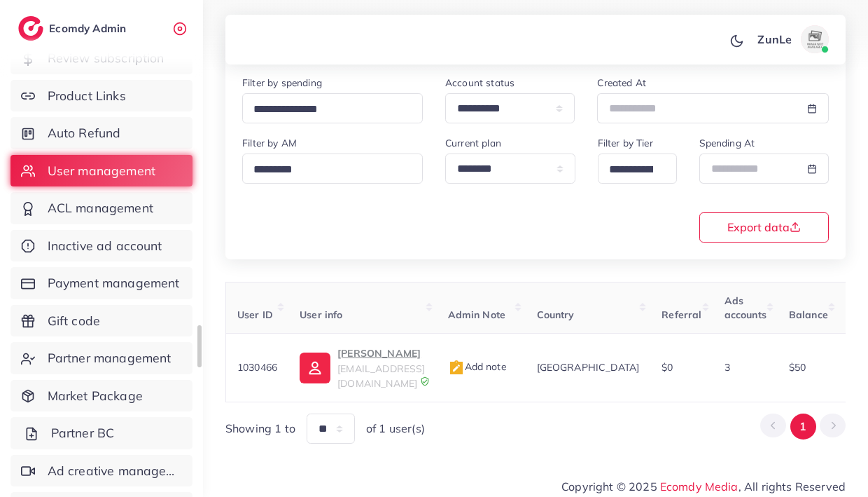  What do you see at coordinates (626, 143) in the screenshot?
I see `label: Filter by Tier` at bounding box center [626, 143].